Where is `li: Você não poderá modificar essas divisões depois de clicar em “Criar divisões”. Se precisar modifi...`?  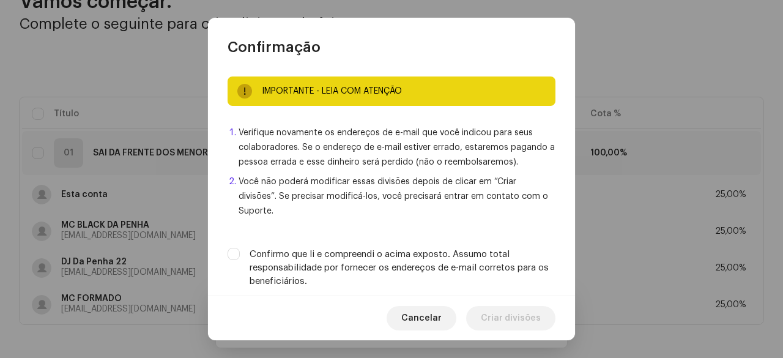
li: Você não poderá modificar essas divisões depois de clicar em “Criar divisões”. Se precisar modifi... is located at coordinates (397, 196).